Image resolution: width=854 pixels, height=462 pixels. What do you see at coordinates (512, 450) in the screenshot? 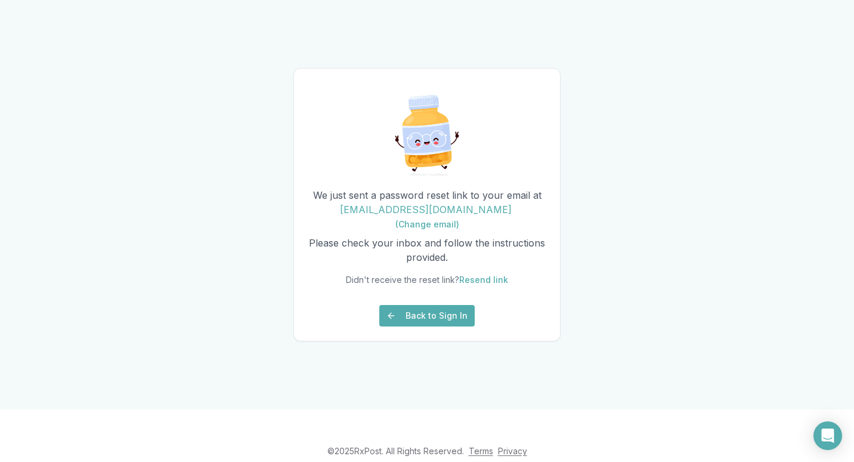
I see `a: Privacy` at bounding box center [512, 450].